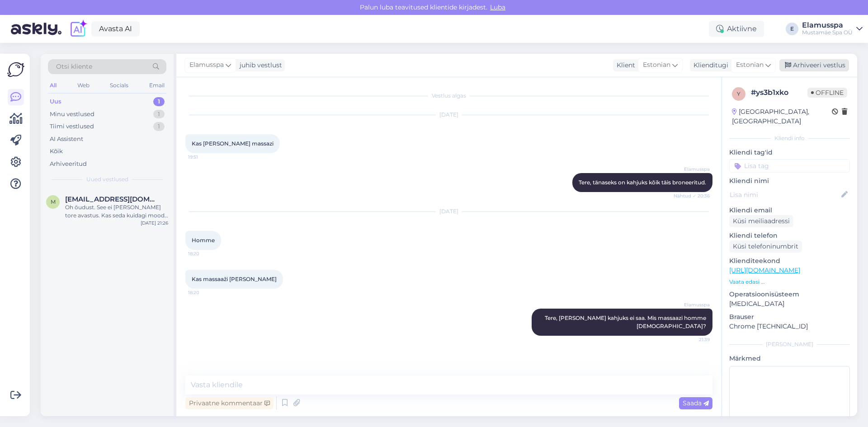 The height and width of the screenshot is (427, 868). Describe the element at coordinates (72, 114) in the screenshot. I see `div: Minu vestlused` at that location.